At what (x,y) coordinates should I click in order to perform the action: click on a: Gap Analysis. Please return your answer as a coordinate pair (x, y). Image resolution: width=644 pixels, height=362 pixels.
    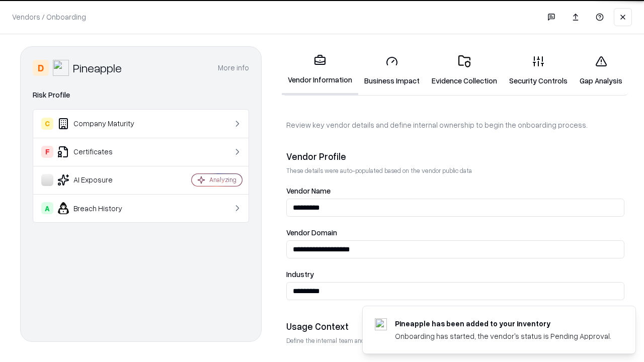
    Looking at the image, I should click on (601, 70).